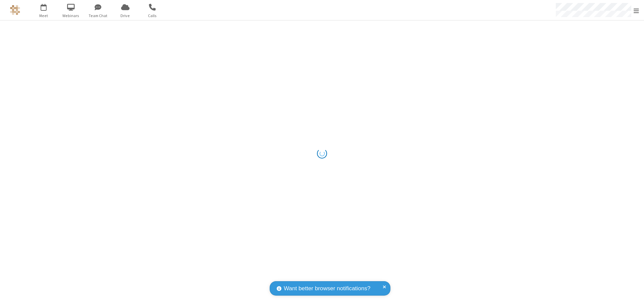  I want to click on img: QA Selenium DO NOT DELETE OR CHANGE, so click(15, 10).